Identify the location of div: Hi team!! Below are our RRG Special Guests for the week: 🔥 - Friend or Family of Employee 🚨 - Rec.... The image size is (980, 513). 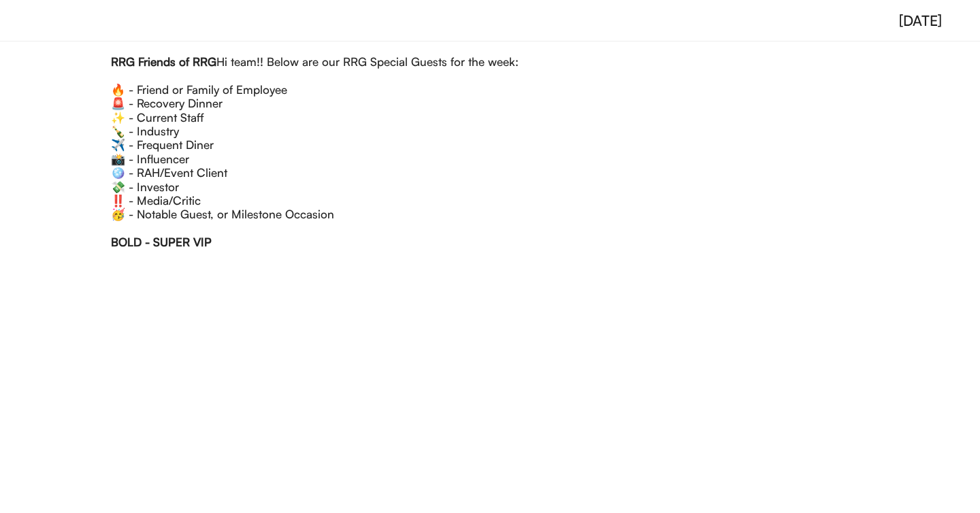
(490, 152).